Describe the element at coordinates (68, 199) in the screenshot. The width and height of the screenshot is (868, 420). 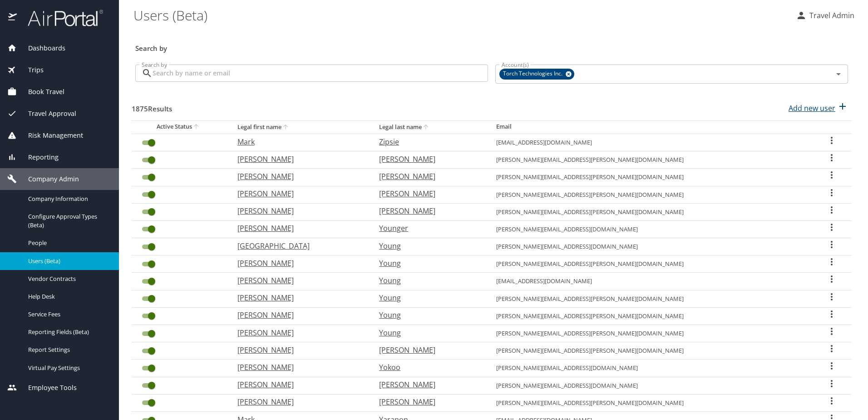
I see `span: Company Information` at that location.